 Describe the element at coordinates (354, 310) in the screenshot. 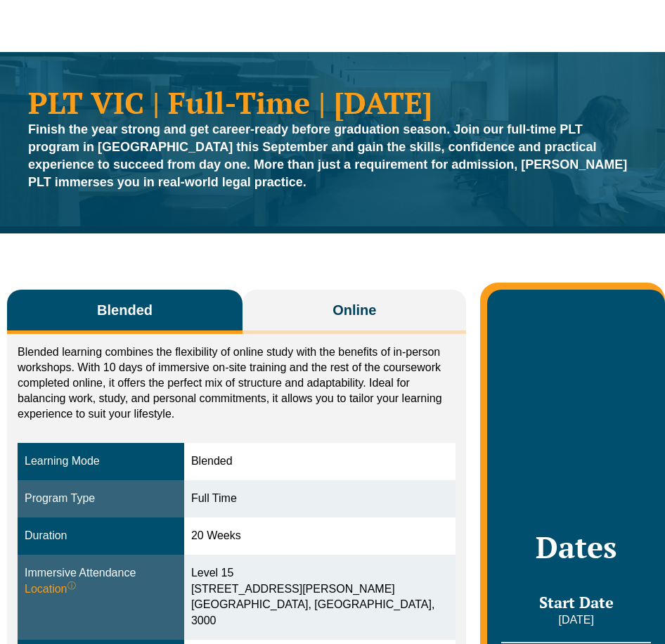

I see `span: Online` at that location.